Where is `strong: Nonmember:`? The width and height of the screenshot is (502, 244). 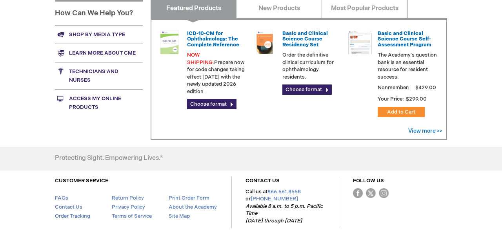 strong: Nonmember: is located at coordinates (394, 88).